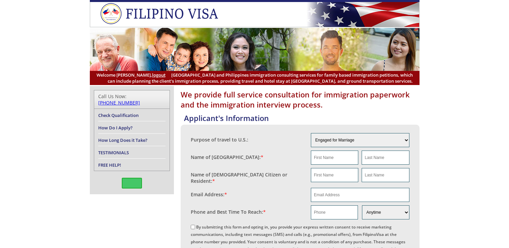 The height and width of the screenshot is (248, 509). I want to click on a: logout, so click(159, 75).